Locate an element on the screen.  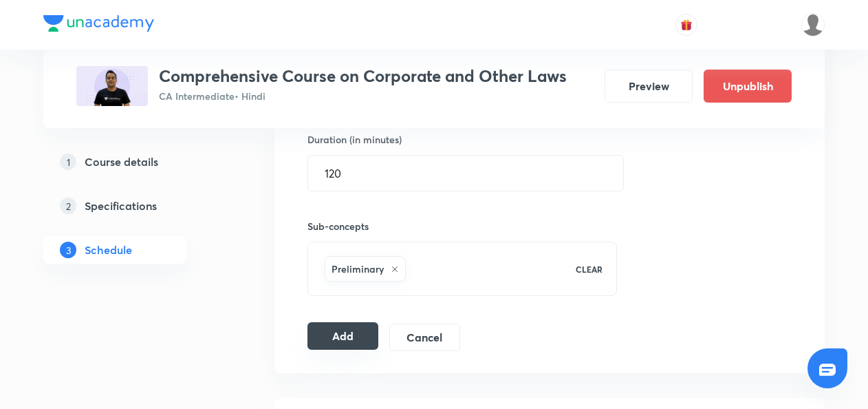
h6: Sub-concepts is located at coordinates (462, 226).